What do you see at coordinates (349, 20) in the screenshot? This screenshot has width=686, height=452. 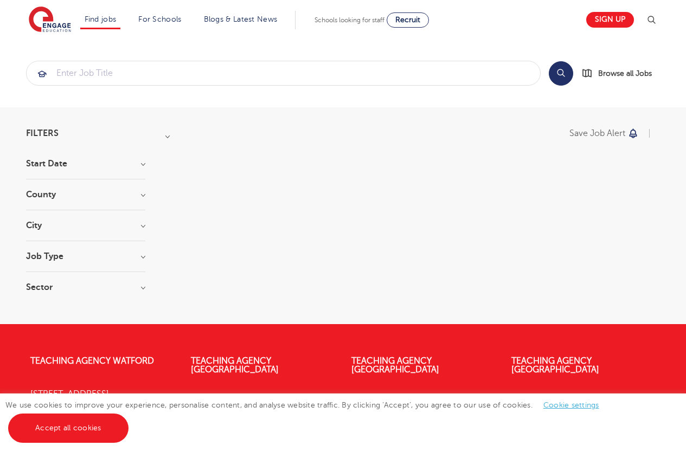 I see `span: Schools looking for staff` at bounding box center [349, 20].